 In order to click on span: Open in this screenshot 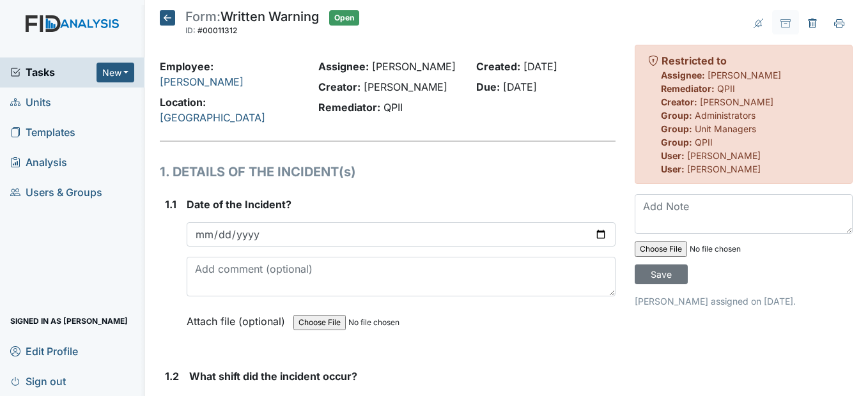, I will do `click(344, 18)`.